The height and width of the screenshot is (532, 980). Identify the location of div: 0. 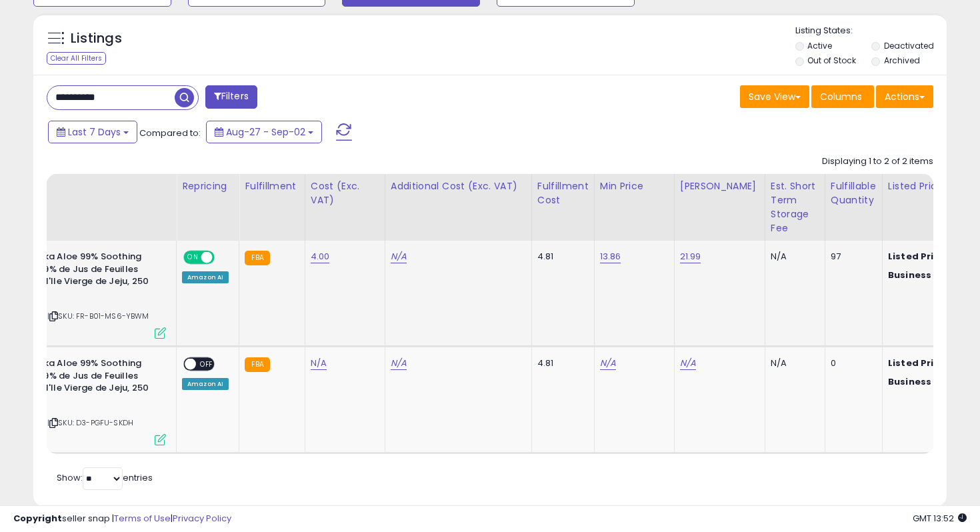
(851, 363).